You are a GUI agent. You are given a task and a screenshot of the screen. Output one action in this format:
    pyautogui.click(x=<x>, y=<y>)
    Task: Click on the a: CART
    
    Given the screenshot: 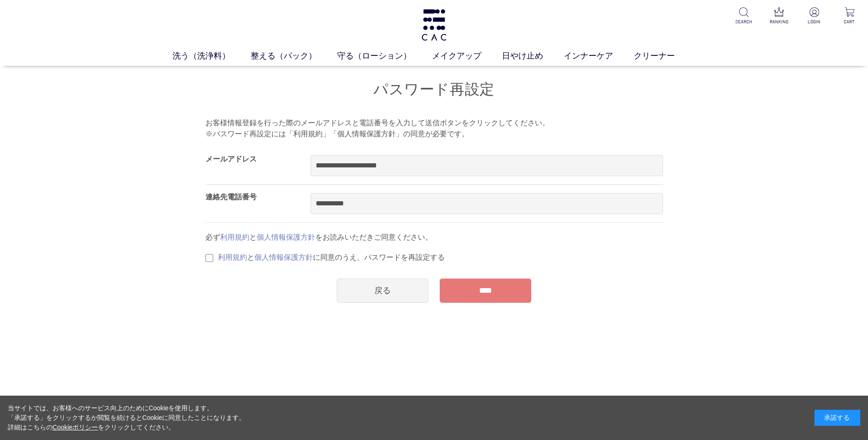 What is the action you would take?
    pyautogui.click(x=850, y=16)
    